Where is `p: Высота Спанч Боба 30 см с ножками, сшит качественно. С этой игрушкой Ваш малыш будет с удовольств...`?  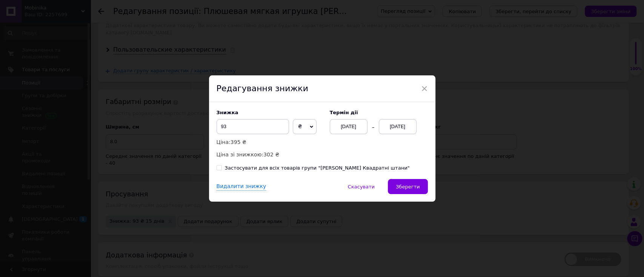 p: Высота Спанч Боба 30 см с ножками, сшит качественно. С этой игрушкой Ваш малыш будет с удовольств... is located at coordinates (201, 70).